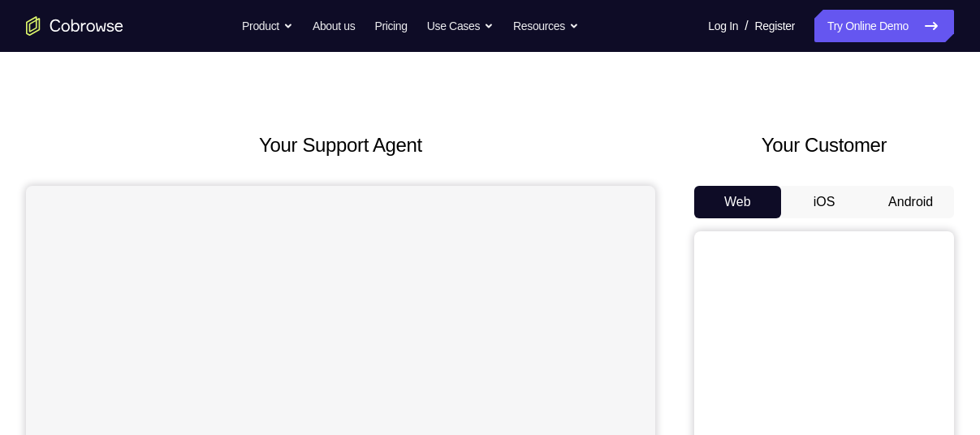  Describe the element at coordinates (911, 202) in the screenshot. I see `button: Android` at that location.